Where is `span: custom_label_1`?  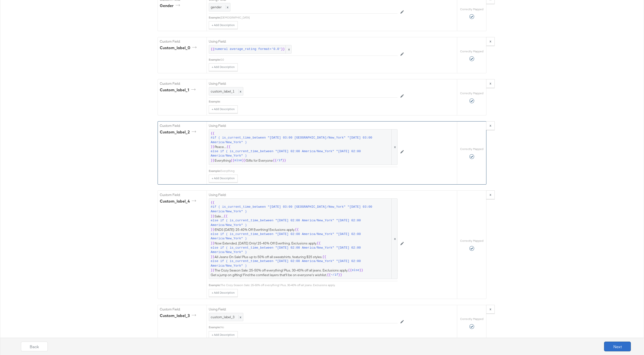
span: custom_label_1 is located at coordinates (223, 91).